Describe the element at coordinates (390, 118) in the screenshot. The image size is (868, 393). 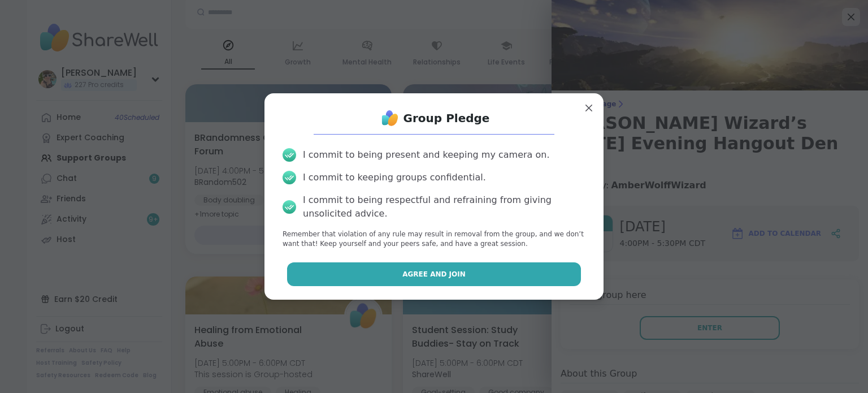
I see `img: ShareWell Logo` at that location.